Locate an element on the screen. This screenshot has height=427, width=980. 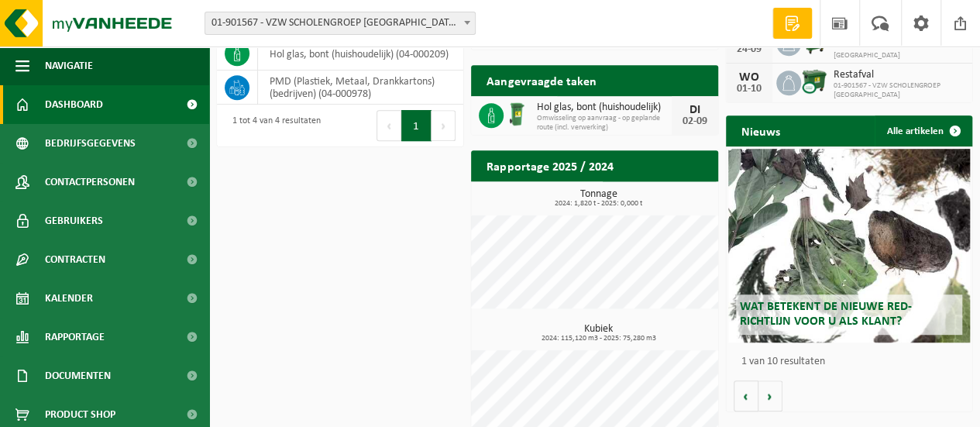
h2: Aangevraagde taken is located at coordinates (541, 80).